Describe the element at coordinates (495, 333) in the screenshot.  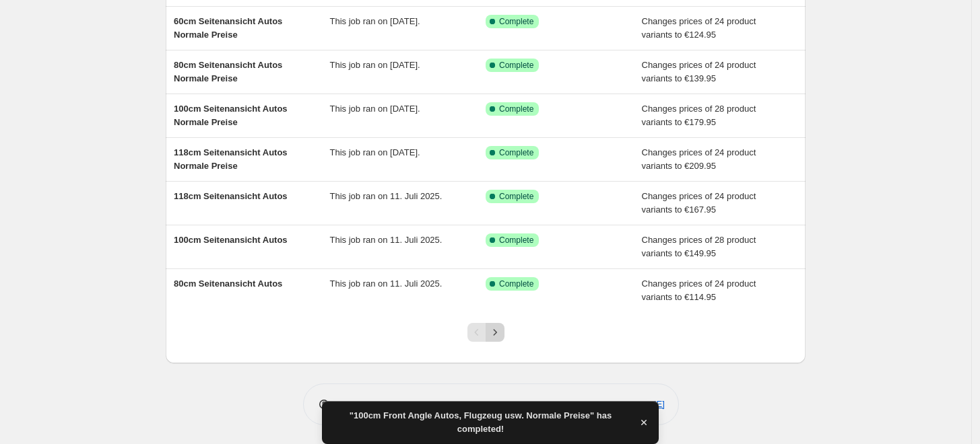
I see `button: Next` at that location.